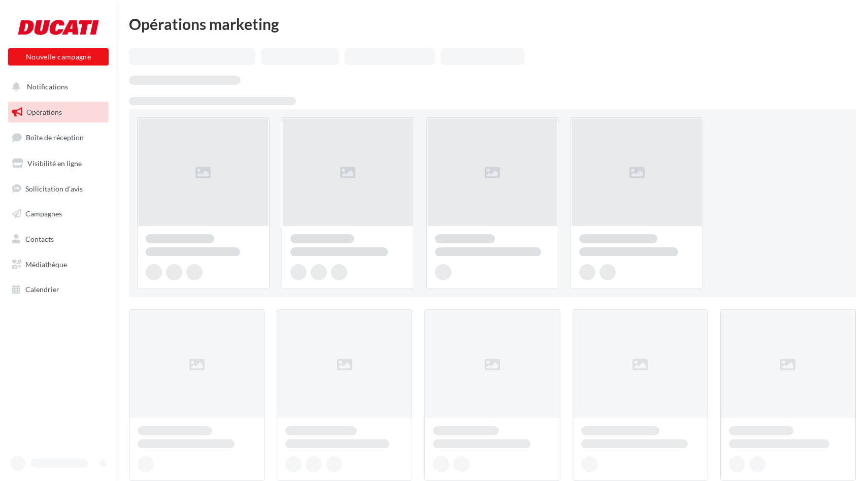 The height and width of the screenshot is (481, 868). I want to click on button: Notifications, so click(56, 87).